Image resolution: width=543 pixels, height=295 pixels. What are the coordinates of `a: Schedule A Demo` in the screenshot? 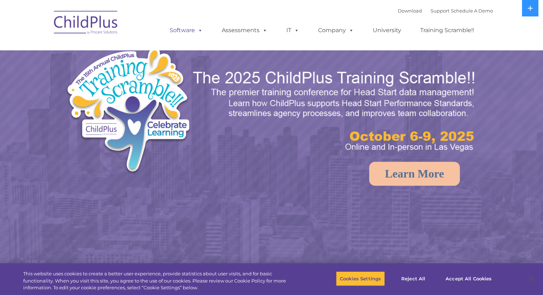 It's located at (472, 11).